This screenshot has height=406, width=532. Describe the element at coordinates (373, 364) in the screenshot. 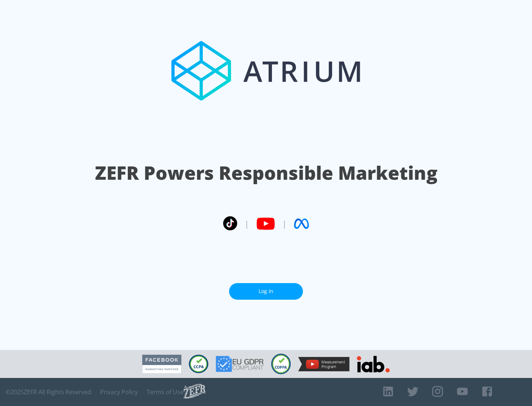

I see `img: IAB` at that location.